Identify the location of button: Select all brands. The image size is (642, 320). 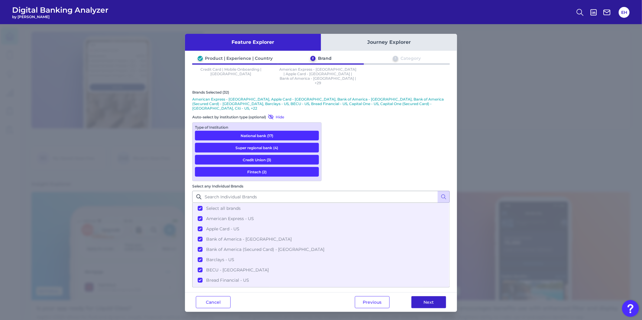
(321, 209).